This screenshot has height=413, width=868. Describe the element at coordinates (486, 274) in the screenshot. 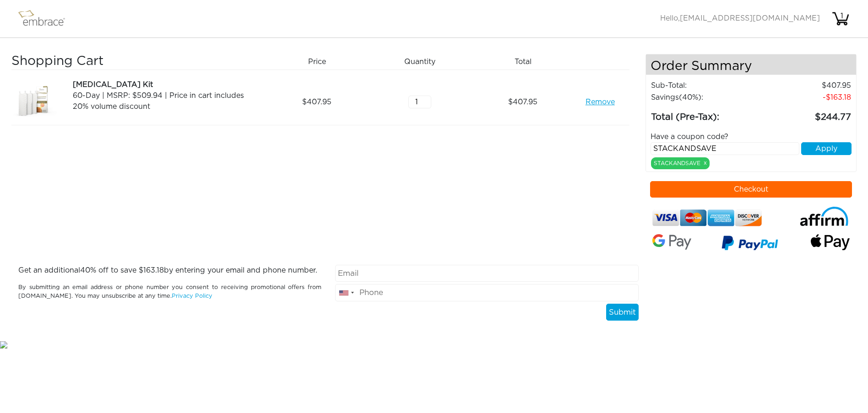

I see `input: Email` at that location.